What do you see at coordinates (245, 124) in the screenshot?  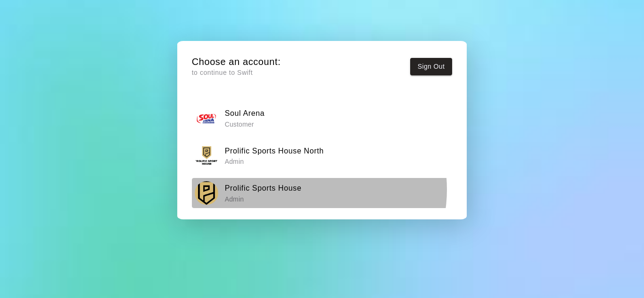 I see `p: Customer` at bounding box center [245, 124].